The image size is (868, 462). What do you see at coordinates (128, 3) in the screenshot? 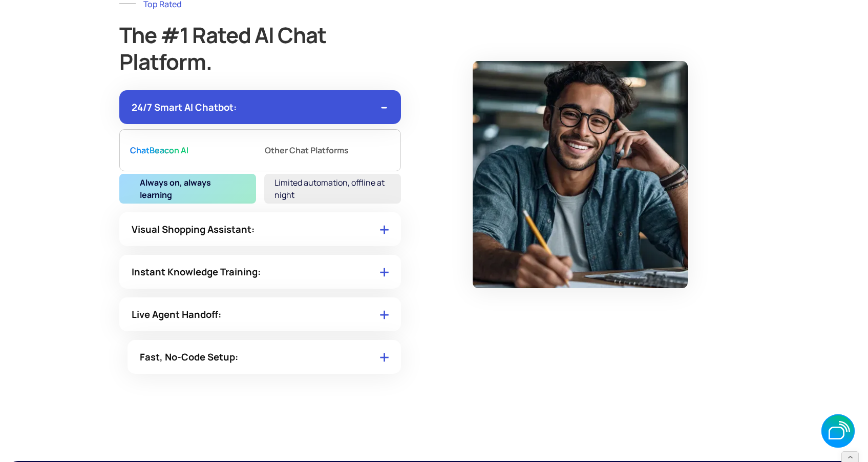
I see `img: Line` at bounding box center [128, 3].